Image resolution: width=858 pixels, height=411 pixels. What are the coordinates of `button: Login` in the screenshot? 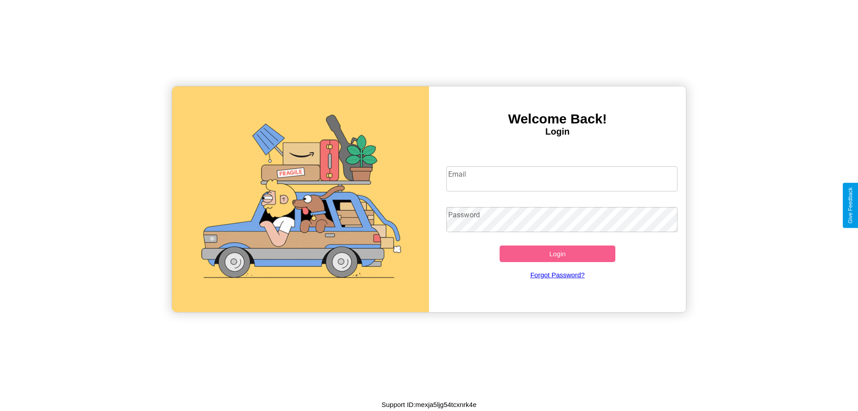 It's located at (557, 253).